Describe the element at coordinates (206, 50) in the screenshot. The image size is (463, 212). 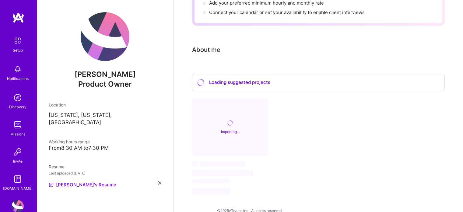
I see `div: About me` at that location.